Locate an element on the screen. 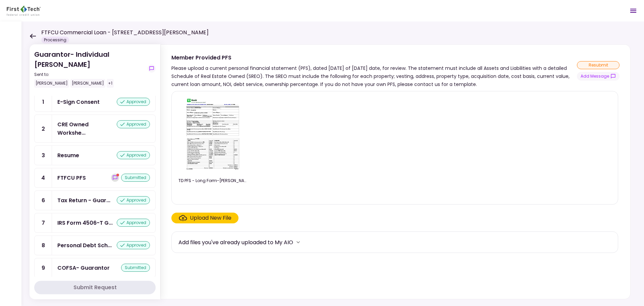  a: 9COFSA- Guarantorsubmitted is located at coordinates (95, 268).